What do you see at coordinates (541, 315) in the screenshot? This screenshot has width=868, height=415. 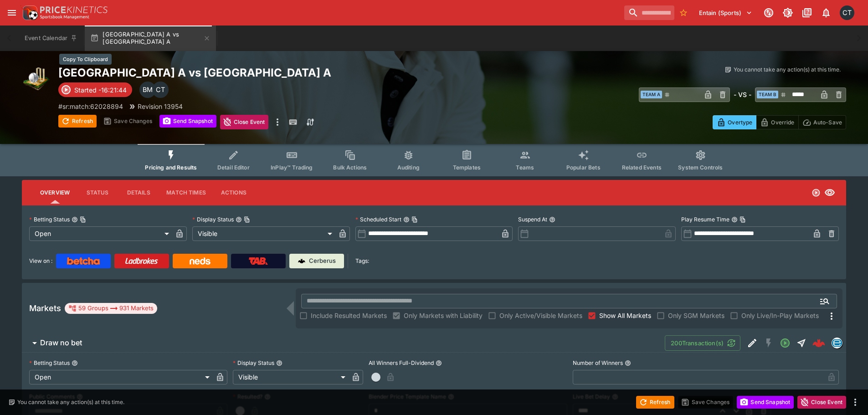 I see `span: Only Active/Visible Markets` at bounding box center [541, 315].